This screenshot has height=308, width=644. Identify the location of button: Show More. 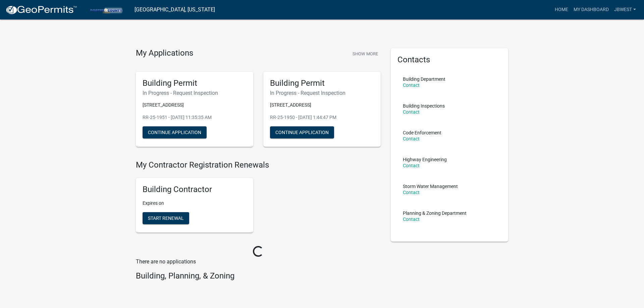
(365, 54).